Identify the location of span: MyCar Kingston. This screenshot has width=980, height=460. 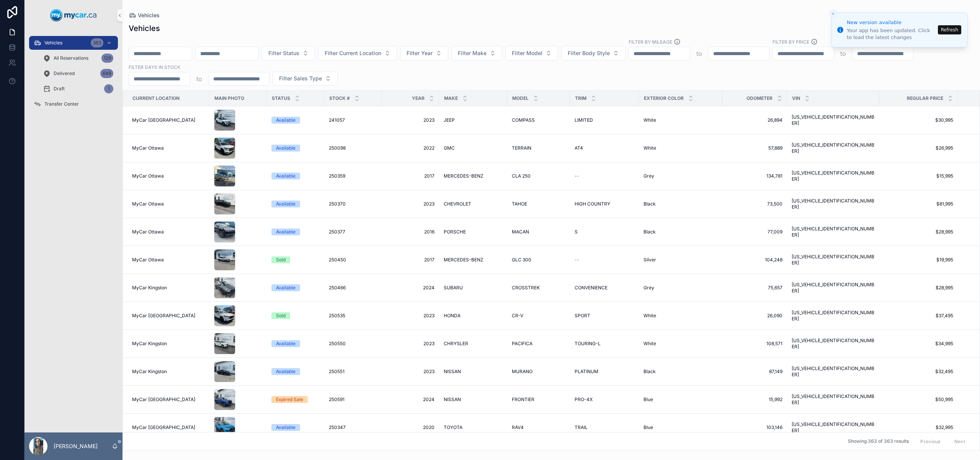
(149, 288).